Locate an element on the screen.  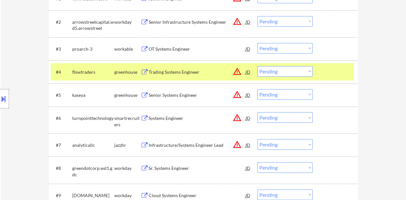
div: greendotcorp.wd1.gdc is located at coordinates (93, 171).